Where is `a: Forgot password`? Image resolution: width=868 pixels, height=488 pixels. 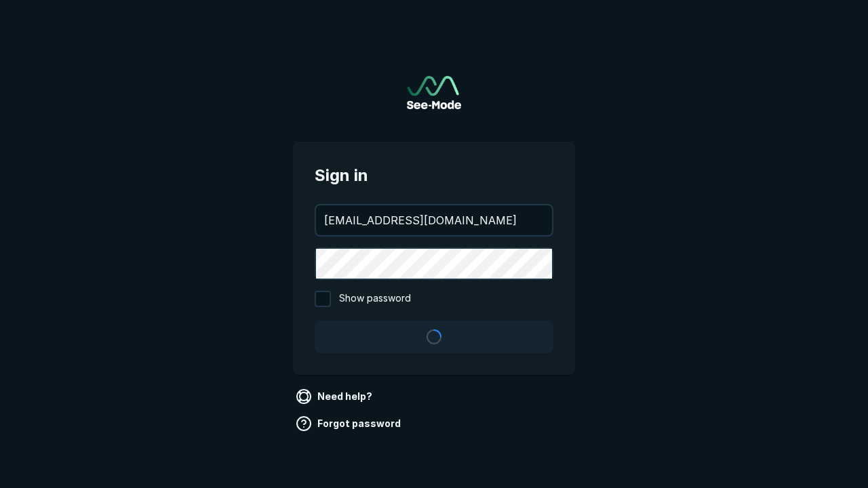 a: Forgot password is located at coordinates (350, 423).